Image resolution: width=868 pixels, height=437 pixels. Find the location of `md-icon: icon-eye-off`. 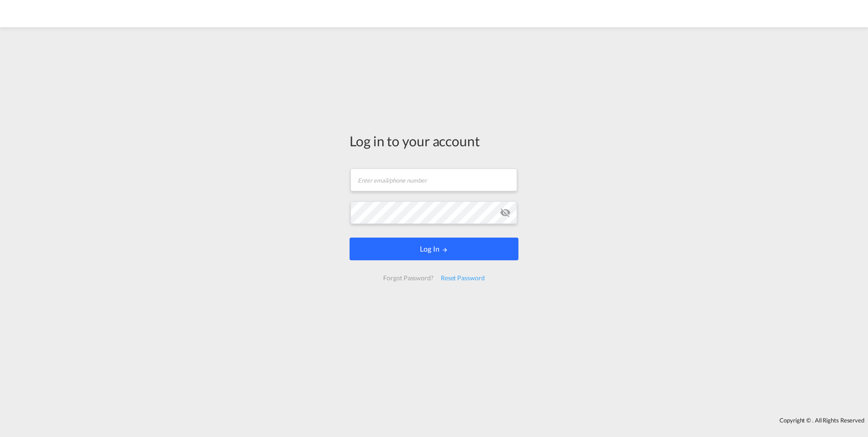

md-icon: icon-eye-off is located at coordinates (505, 212).